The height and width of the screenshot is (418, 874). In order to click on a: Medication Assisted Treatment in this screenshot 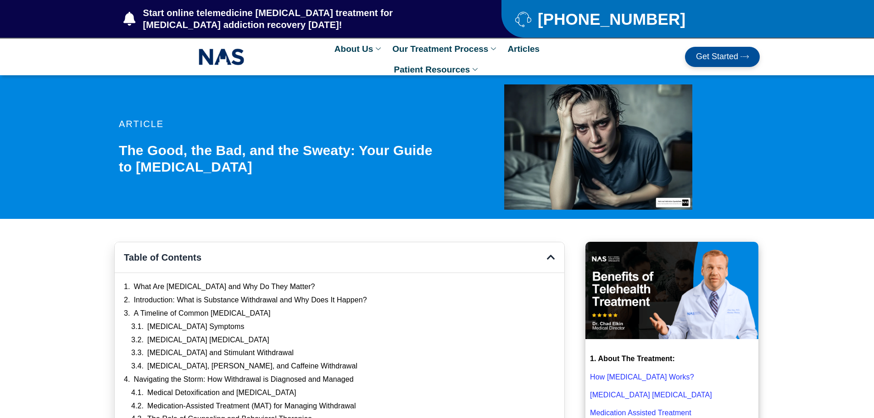, I will do `click(640, 412)`.